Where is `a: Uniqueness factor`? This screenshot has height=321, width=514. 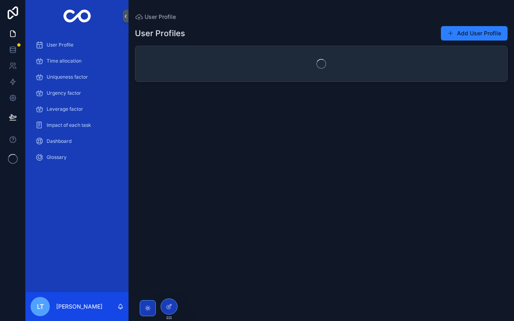
a: Uniqueness factor is located at coordinates (77, 77).